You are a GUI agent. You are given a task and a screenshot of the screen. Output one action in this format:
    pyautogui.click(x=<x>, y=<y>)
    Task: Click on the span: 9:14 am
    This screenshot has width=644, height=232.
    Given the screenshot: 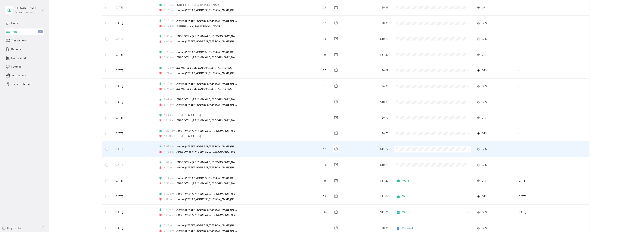 What is the action you would take?
    pyautogui.click(x=169, y=178)
    